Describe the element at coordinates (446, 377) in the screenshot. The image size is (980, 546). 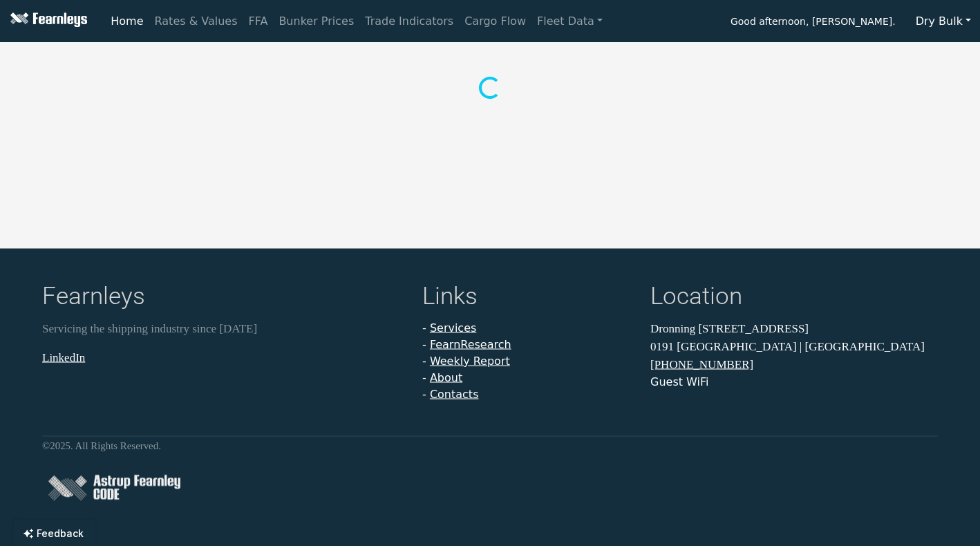
I see `a: About` at that location.